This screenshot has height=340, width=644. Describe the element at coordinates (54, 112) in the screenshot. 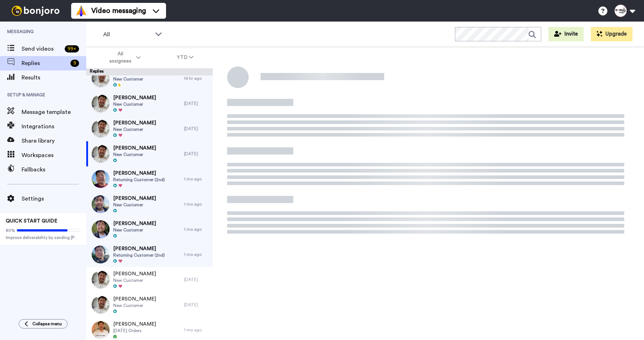

I see `span: Message template` at that location.